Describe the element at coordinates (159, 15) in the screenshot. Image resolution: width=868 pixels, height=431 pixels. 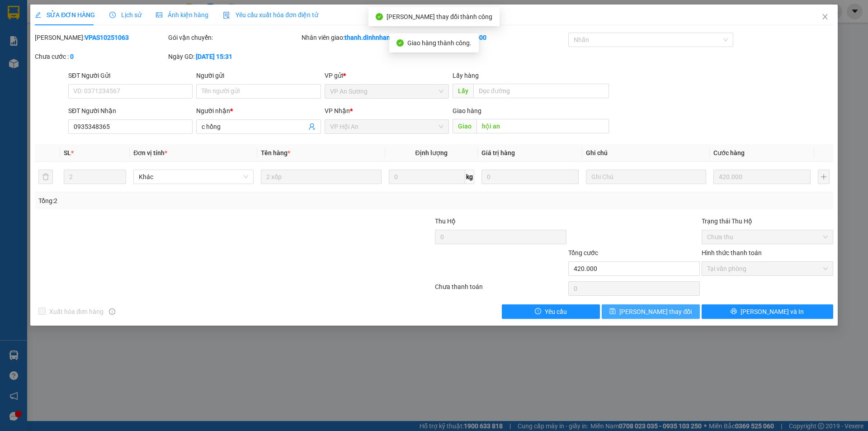
I see `span: picture` at that location.